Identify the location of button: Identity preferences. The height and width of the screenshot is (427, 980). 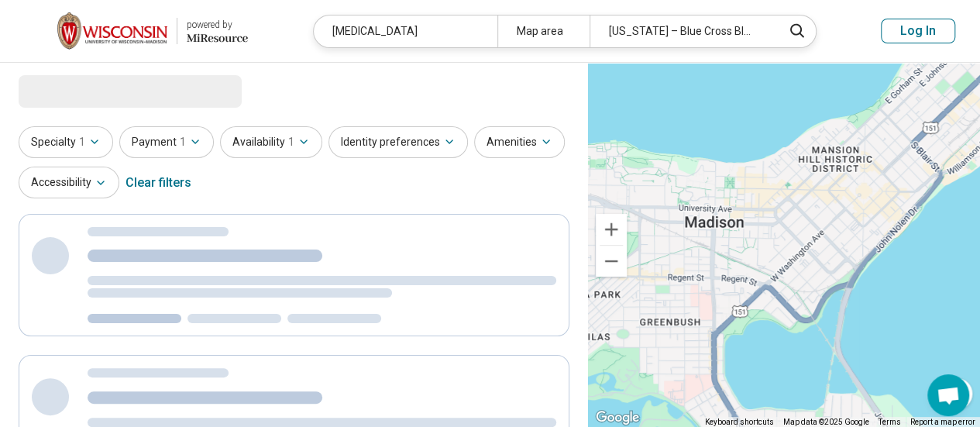
(399, 142).